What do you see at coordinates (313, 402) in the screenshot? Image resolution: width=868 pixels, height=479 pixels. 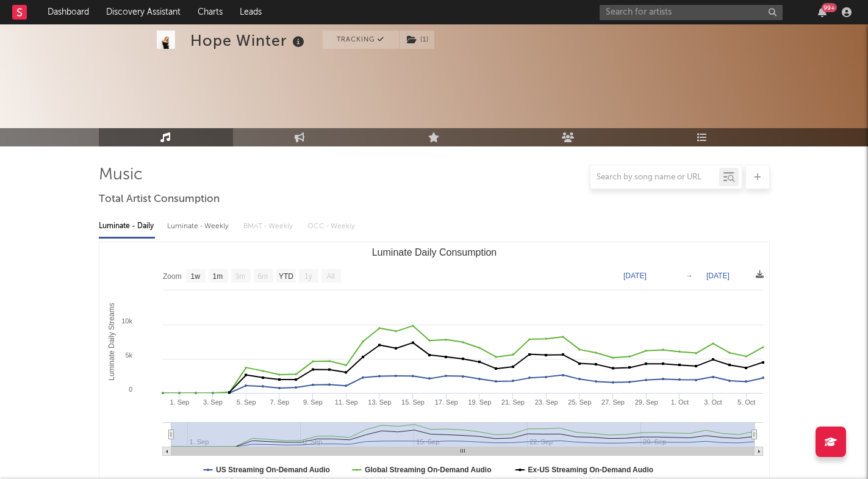 I see `text: 9. Sep` at bounding box center [313, 402].